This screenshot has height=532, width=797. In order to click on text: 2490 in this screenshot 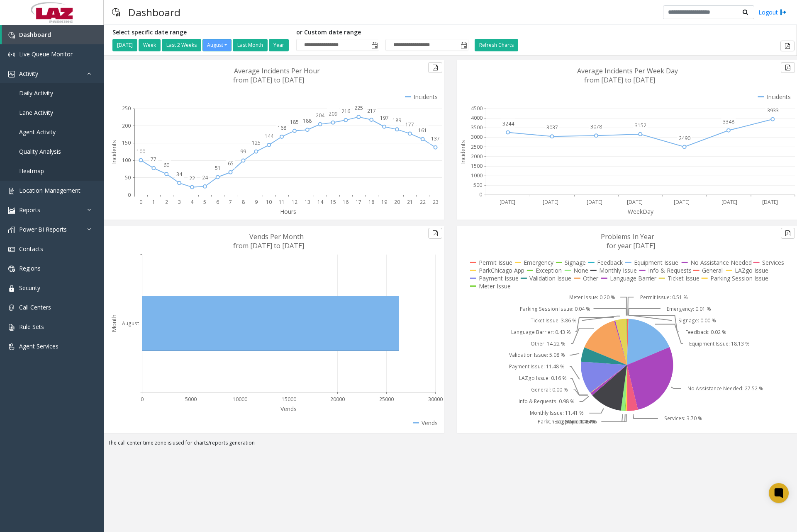, I will do `click(684, 138)`.